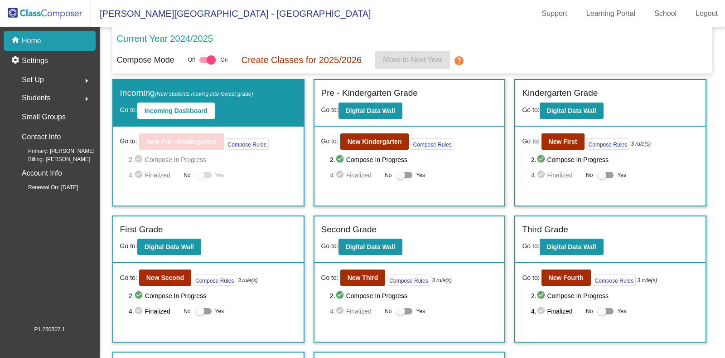  I want to click on p: Settings, so click(35, 61).